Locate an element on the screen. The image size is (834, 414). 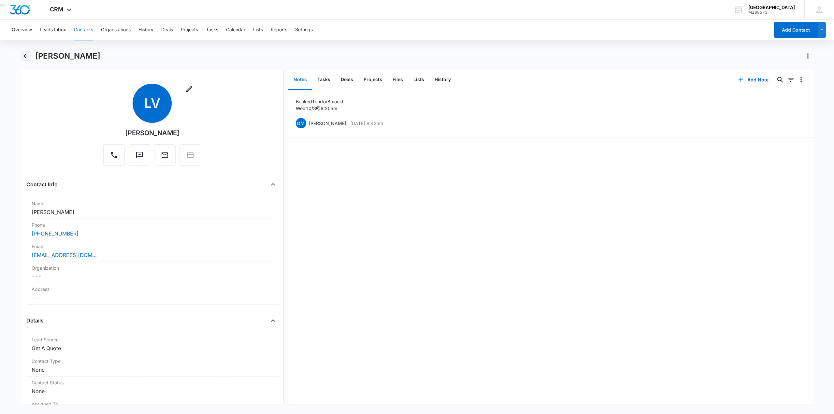
button: Actions is located at coordinates (808, 56).